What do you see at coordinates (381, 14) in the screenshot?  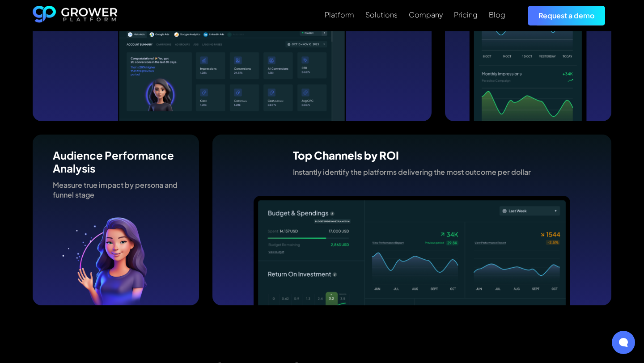 I see `div: Solutions` at bounding box center [381, 14].